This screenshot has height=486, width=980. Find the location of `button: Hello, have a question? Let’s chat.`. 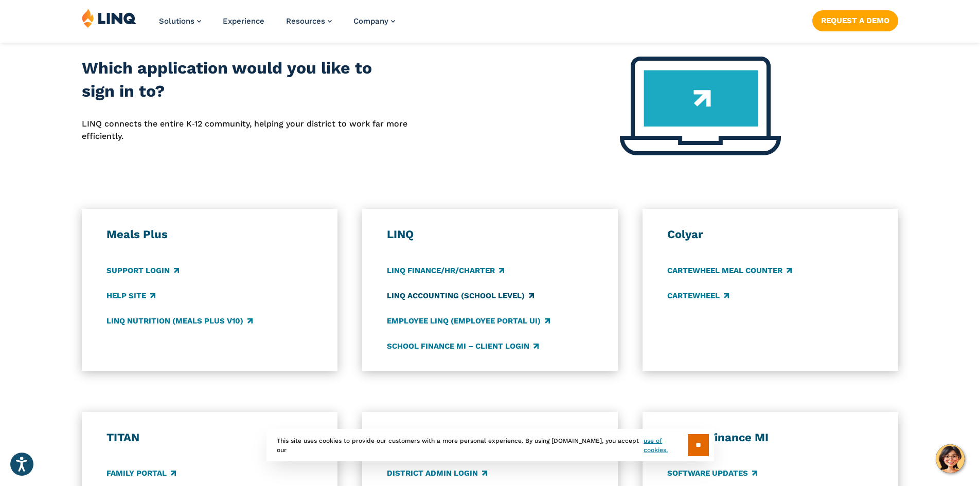

button: Hello, have a question? Let’s chat. is located at coordinates (950, 459).